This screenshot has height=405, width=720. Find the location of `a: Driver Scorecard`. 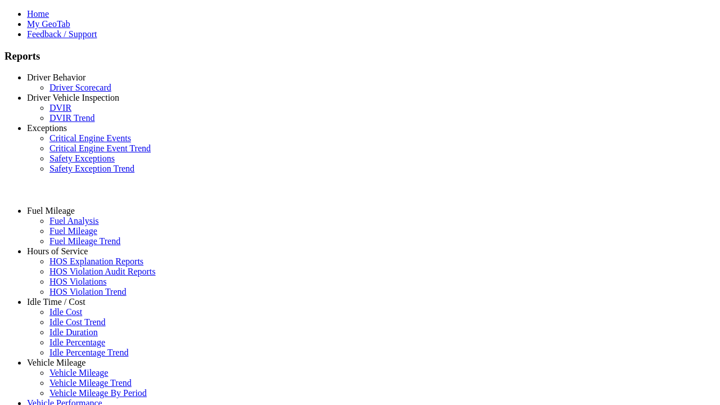

a: Driver Scorecard is located at coordinates (80, 87).